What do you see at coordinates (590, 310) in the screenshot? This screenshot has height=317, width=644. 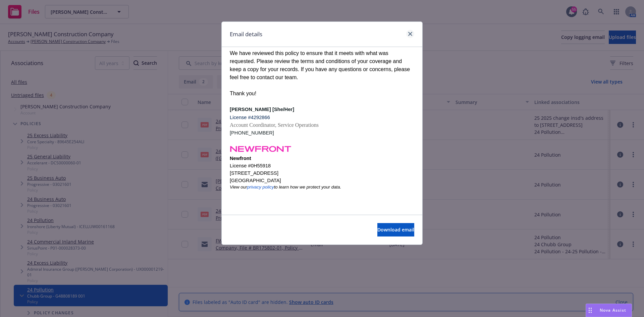 I see `div: Drag to move` at bounding box center [590, 310].